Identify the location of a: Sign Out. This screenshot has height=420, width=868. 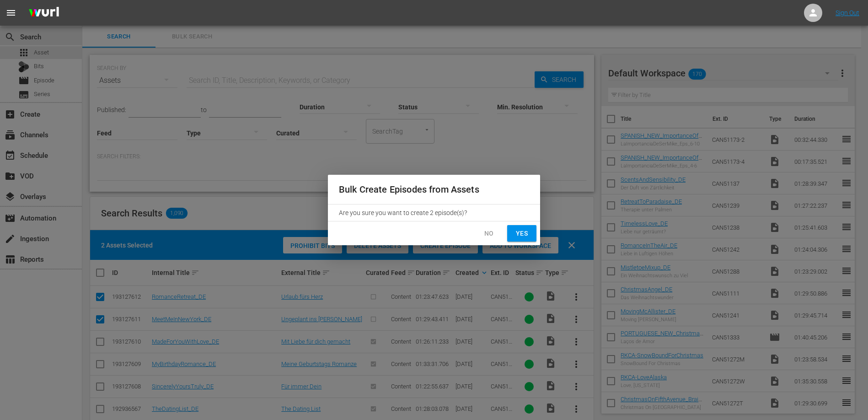
(847, 13).